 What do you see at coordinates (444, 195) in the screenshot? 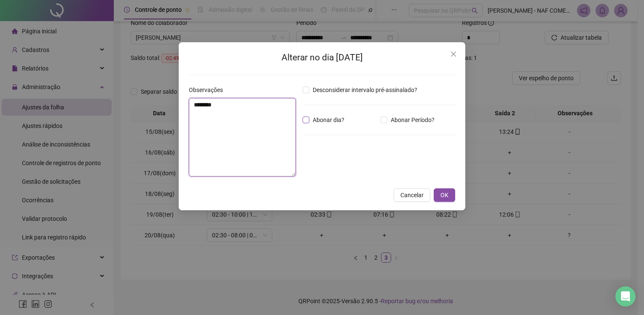
I see `span: OK` at bounding box center [444, 195].